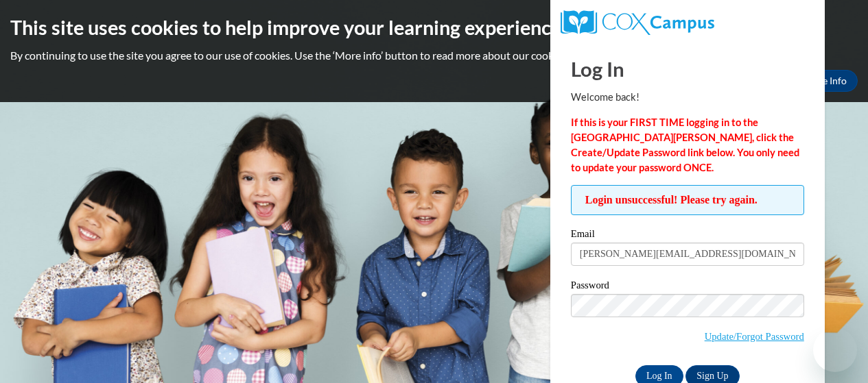  What do you see at coordinates (434, 56) in the screenshot?
I see `p: By continuing to use the site you agree to our use of cookies. Use the ‘More info’ button to read...` at bounding box center [434, 56].